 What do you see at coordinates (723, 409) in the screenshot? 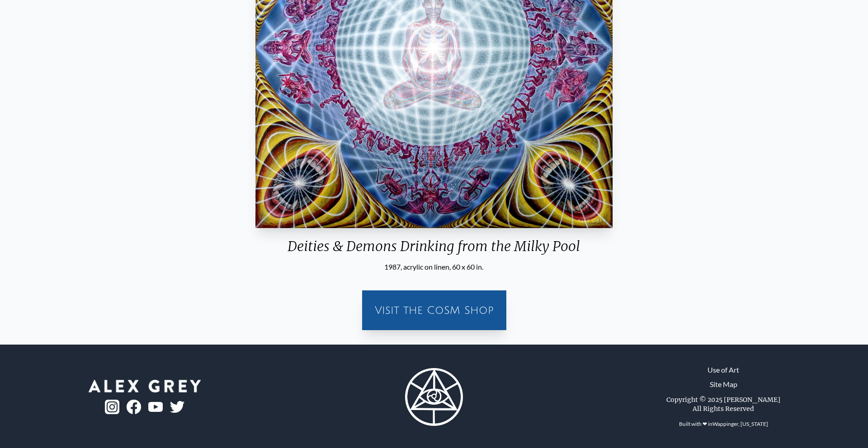
I see `div: All Rights Reserved` at bounding box center [723, 409].